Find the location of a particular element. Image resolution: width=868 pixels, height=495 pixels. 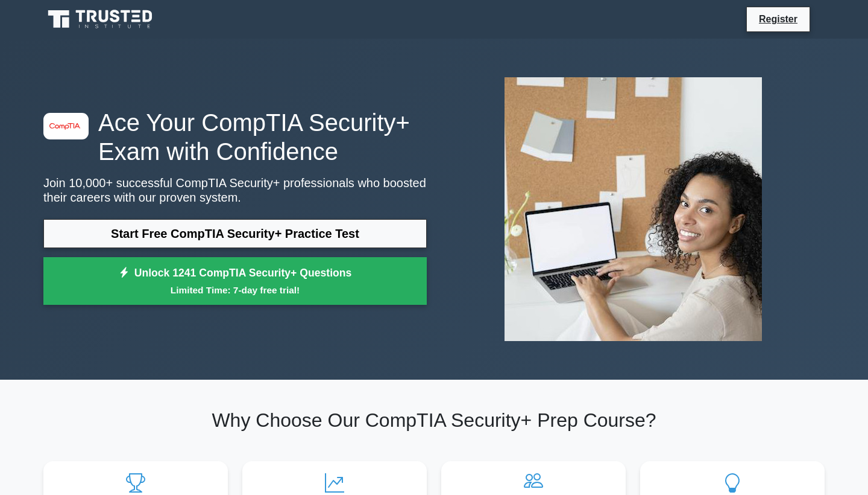

a: Start Free CompTIA Security+ Practice Test is located at coordinates (235, 233).